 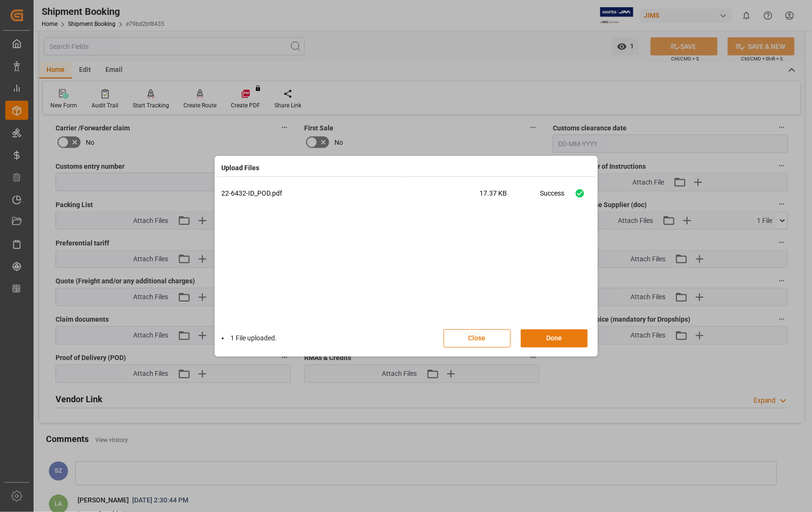 What do you see at coordinates (478, 339) in the screenshot?
I see `button: Close` at bounding box center [478, 339].